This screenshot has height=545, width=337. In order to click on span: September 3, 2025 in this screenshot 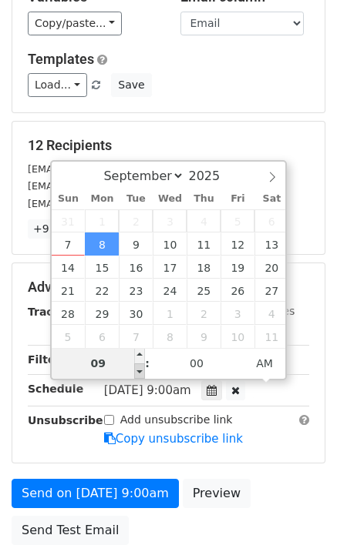, I will do `click(169, 221)`.